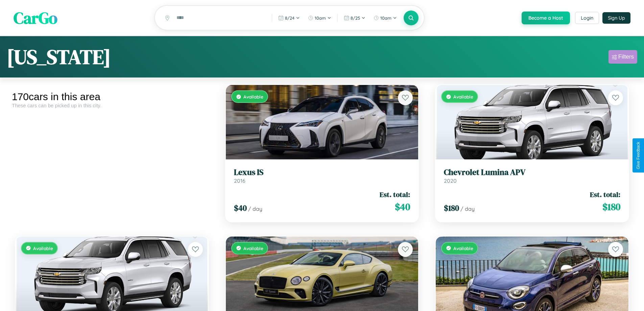 The height and width of the screenshot is (311, 644). I want to click on div: These cars can be picked up in this city., so click(112, 105).